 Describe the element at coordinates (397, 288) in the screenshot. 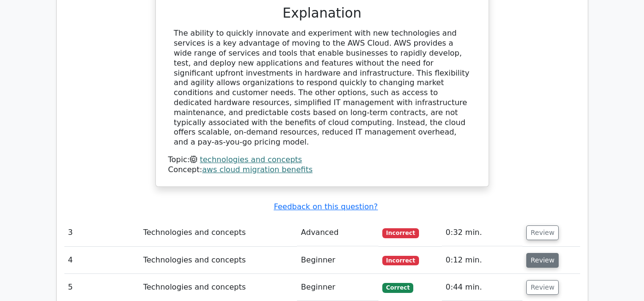

I see `span: Correct` at that location.